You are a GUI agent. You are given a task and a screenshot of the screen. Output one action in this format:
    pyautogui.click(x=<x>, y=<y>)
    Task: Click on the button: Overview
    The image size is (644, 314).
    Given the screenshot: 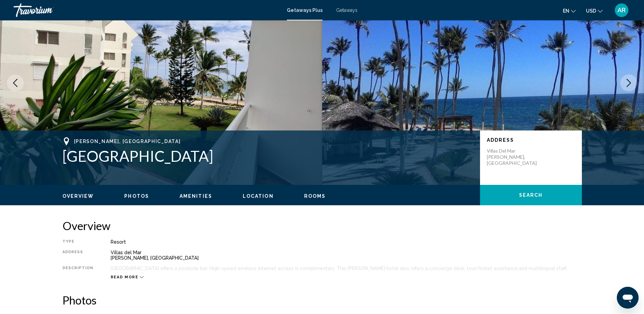 What is the action you would take?
    pyautogui.click(x=78, y=196)
    